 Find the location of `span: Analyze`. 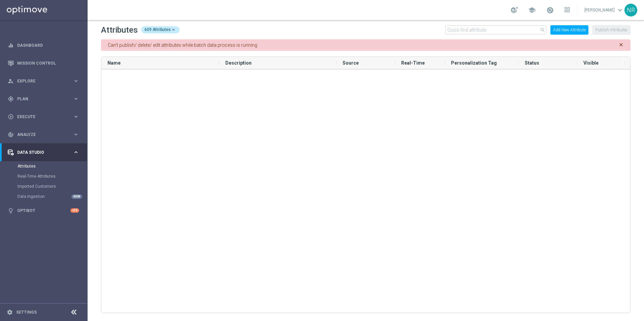

span: Analyze is located at coordinates (45, 134).